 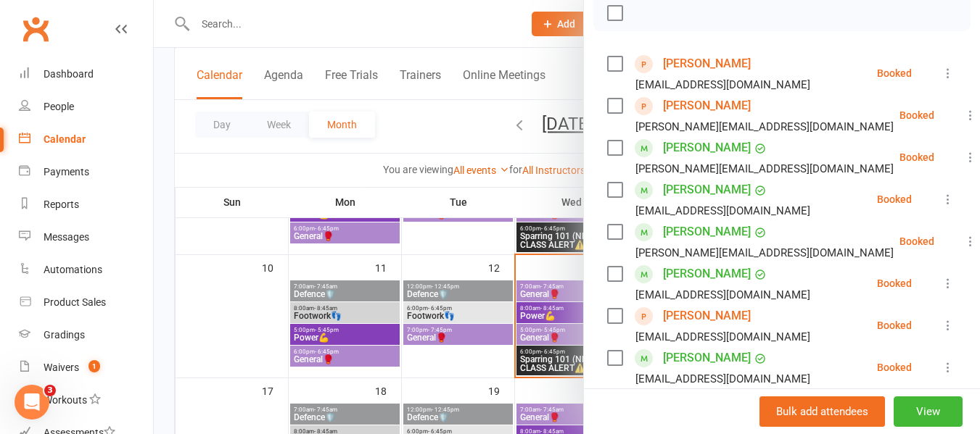 I want to click on div: Automations, so click(x=72, y=270).